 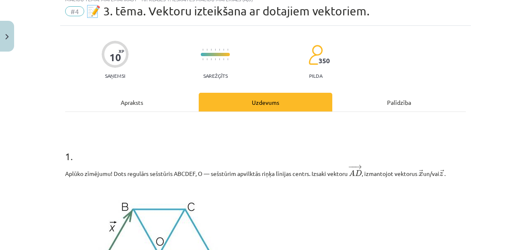 I want to click on img: students-c634bb4e5e11cddfef0936a35e636f08e4e9abd3cc4e673bd6f9a4125e45ecb1.svg, so click(x=316, y=55).